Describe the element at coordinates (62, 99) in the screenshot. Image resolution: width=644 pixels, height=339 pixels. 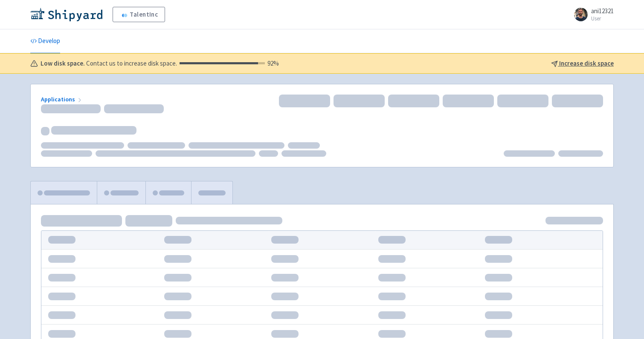
I see `a: Applications` at that location.